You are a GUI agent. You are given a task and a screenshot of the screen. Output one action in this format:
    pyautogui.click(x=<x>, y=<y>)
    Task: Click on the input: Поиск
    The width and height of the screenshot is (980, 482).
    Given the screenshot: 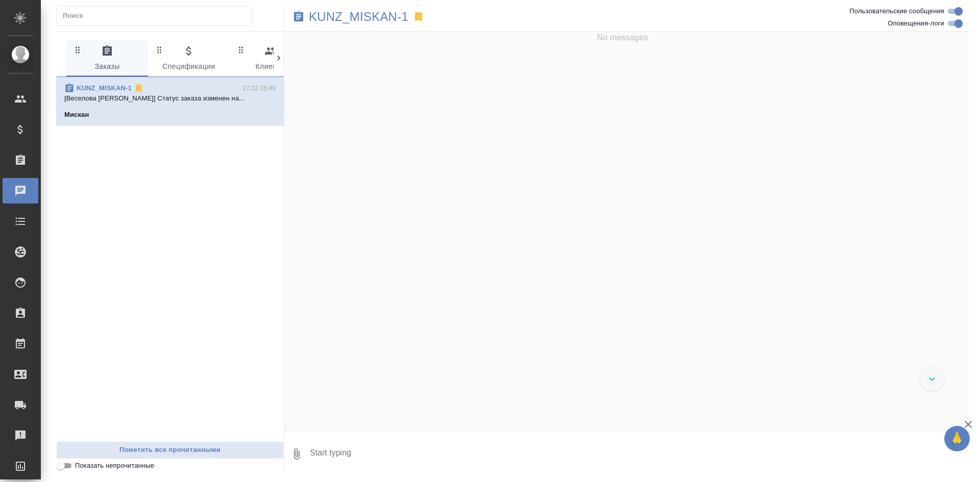 What is the action you would take?
    pyautogui.click(x=157, y=16)
    